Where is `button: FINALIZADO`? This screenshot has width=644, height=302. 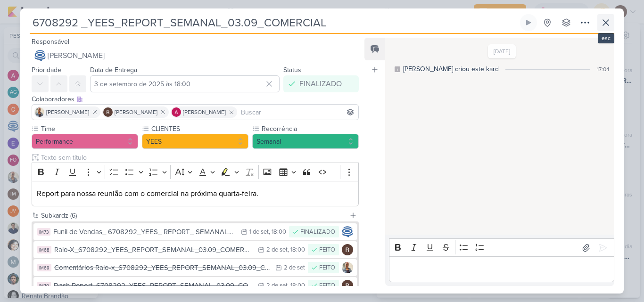 button: FINALIZADO is located at coordinates (321, 84).